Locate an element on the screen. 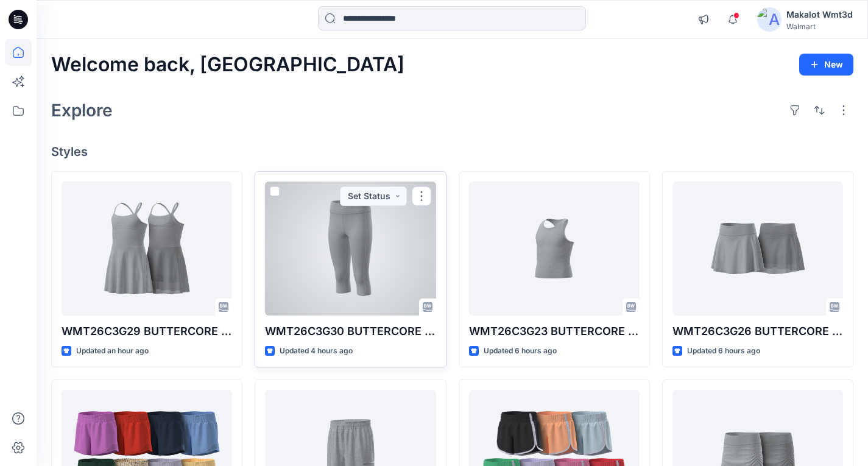 The width and height of the screenshot is (868, 466). a: WMT26C3G30 BUTTERCORE CAPRI is located at coordinates (350, 248).